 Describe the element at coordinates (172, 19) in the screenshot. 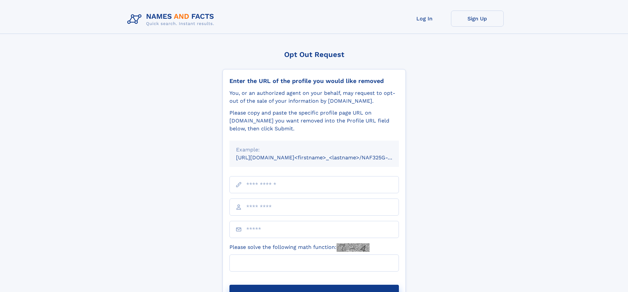

I see `img: Logo Names and Facts` at that location.